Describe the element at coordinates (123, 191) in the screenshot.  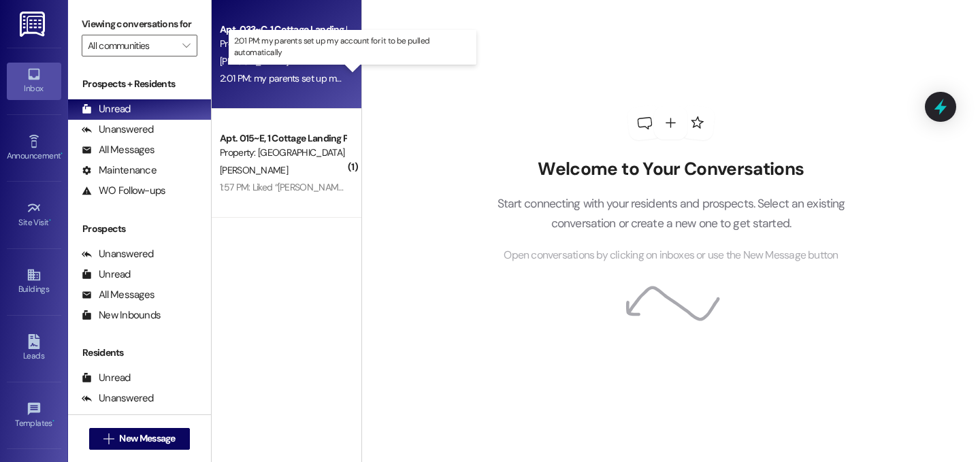
I see `div: WO Follow-ups` at that location.